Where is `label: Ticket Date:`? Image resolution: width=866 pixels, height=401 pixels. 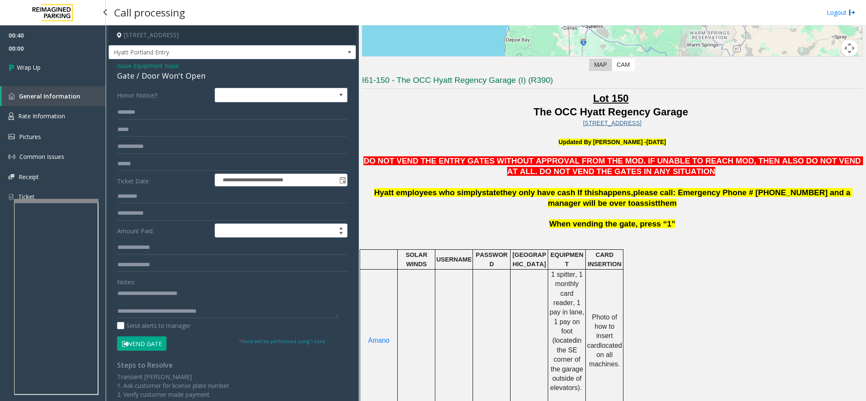
label: Ticket Date: is located at coordinates (164, 180).